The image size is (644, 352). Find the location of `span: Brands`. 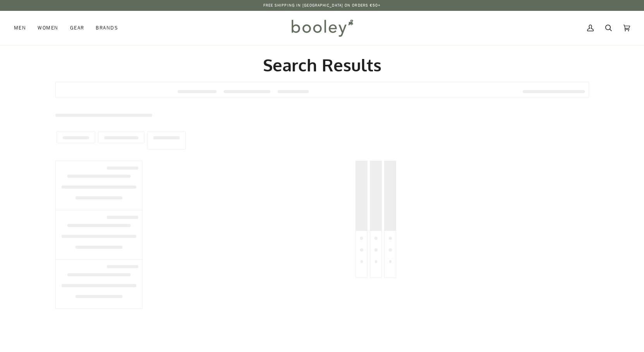

span: Brands is located at coordinates (107, 28).